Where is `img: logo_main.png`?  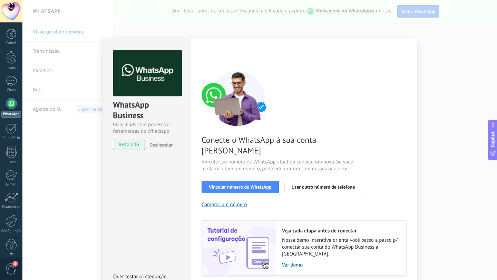
img: logo_main.png is located at coordinates (147, 73).